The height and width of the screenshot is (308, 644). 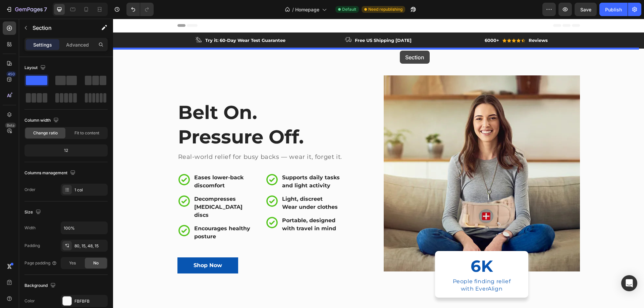 I want to click on div: FBFBFB, so click(x=90, y=301).